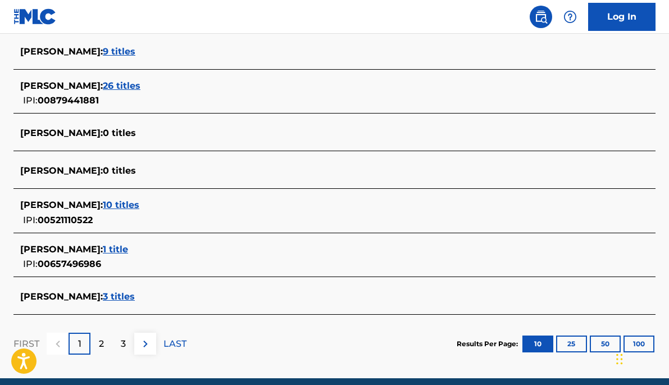 The image size is (669, 385). I want to click on span: 3 titles, so click(118, 296).